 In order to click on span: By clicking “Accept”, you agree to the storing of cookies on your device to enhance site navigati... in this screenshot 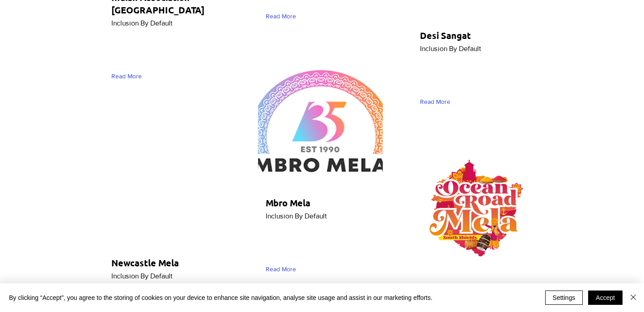, I will do `click(220, 298)`.